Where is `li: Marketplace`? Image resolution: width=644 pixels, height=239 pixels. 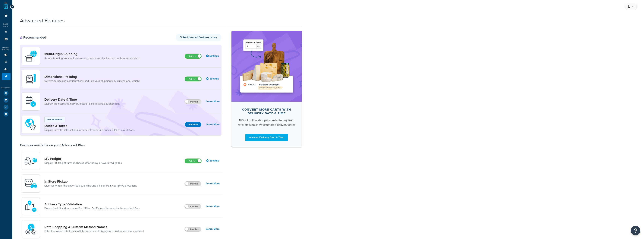
li: Marketplace is located at coordinates (6, 100).